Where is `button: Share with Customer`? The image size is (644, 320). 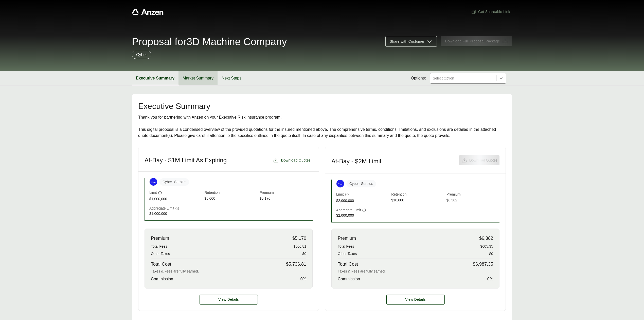
button: Share with Customer is located at coordinates (411, 41).